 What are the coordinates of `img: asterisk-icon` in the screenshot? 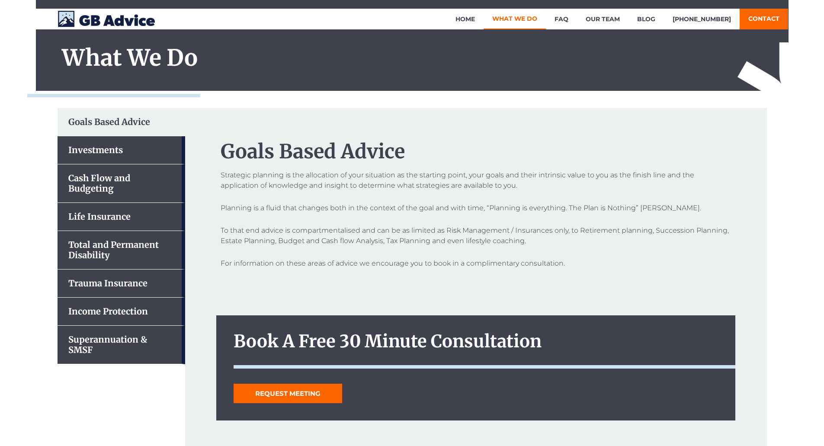 It's located at (771, 96).